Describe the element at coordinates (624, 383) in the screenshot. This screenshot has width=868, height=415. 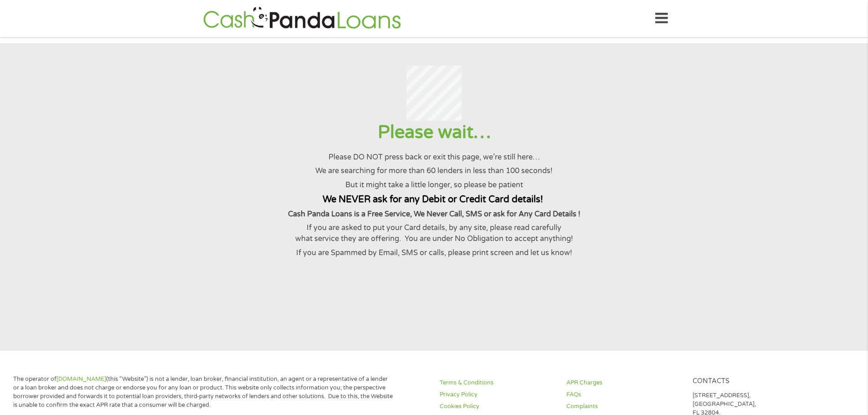
I see `a: APR Charges` at that location.